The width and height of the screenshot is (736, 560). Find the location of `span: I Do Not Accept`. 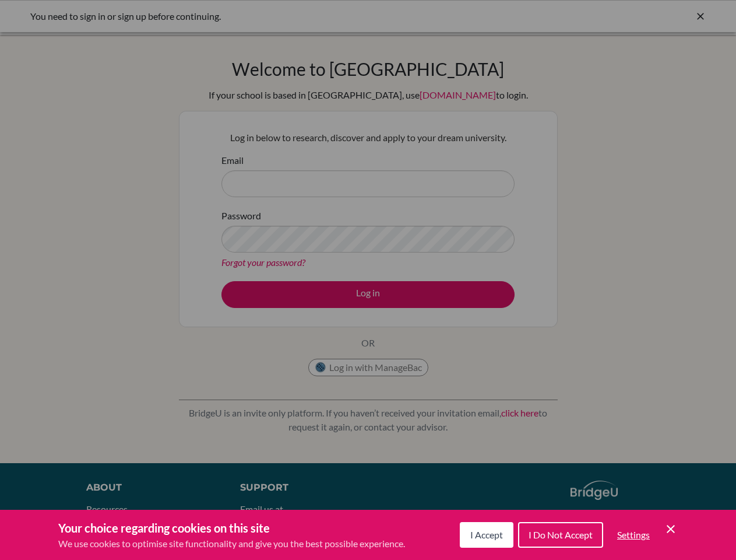

span: I Do Not Accept is located at coordinates (561, 534).